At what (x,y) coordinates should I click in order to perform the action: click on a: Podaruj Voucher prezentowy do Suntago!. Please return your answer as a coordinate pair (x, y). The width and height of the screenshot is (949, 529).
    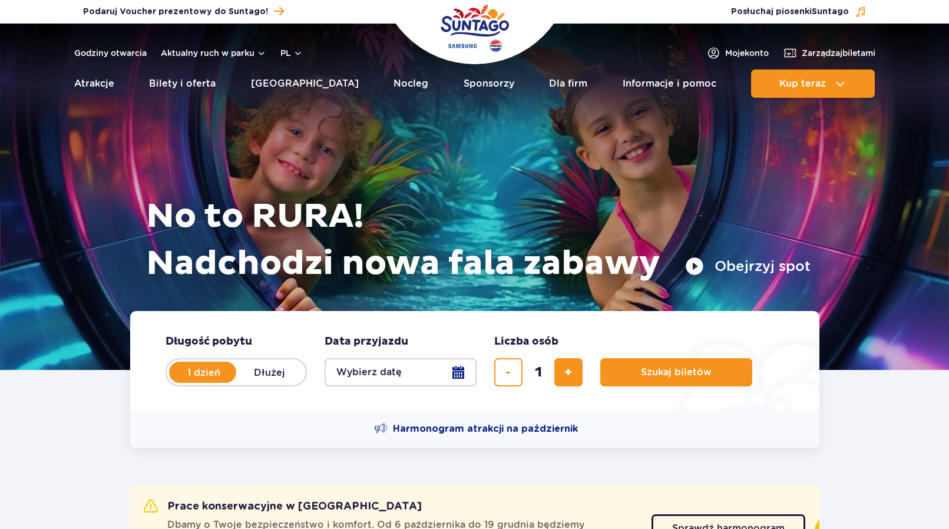
    Looking at the image, I should click on (183, 11).